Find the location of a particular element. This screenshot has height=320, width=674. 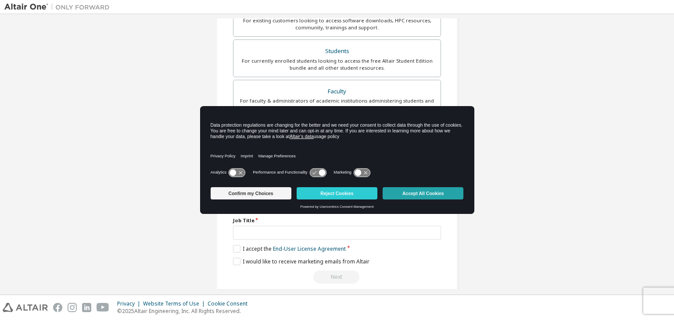

div: Students is located at coordinates (337, 51).